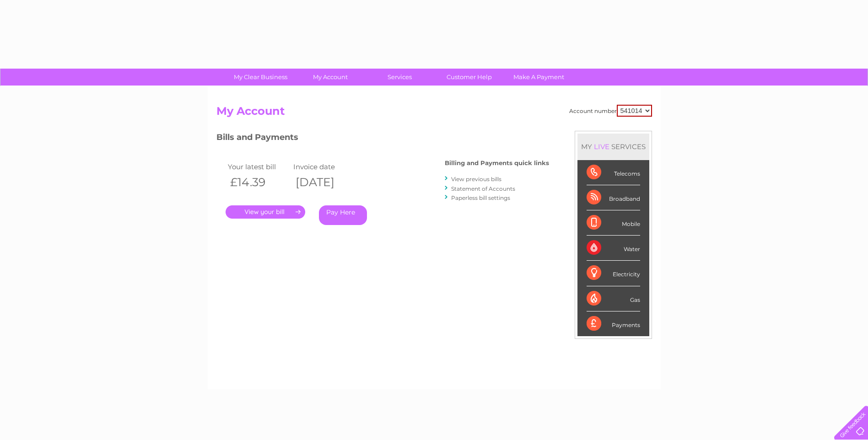  What do you see at coordinates (434, 114) in the screenshot?
I see `h2: My Account` at bounding box center [434, 114].